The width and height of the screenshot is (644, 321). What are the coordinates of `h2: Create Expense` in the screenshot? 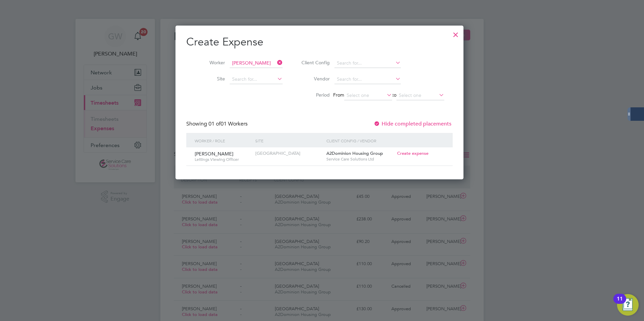 It's located at (319, 42).